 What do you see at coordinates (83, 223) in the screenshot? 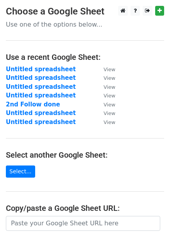
I see `input: Paste your Google Sheet URL here` at bounding box center [83, 223].